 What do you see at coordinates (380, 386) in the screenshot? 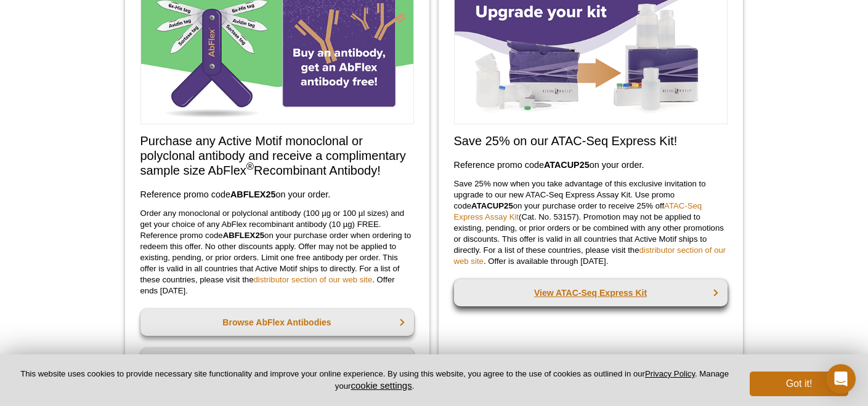
I see `button: cookie settings` at bounding box center [380, 386].